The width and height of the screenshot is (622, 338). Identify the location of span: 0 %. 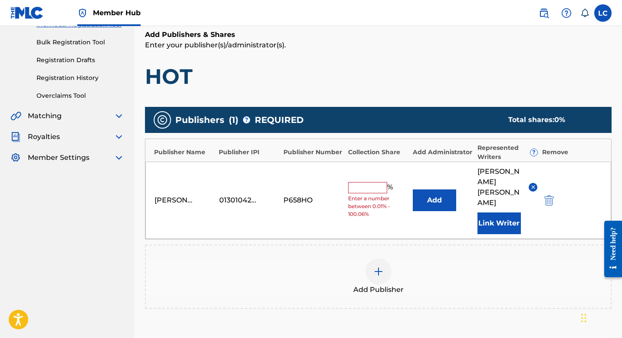
(560, 119).